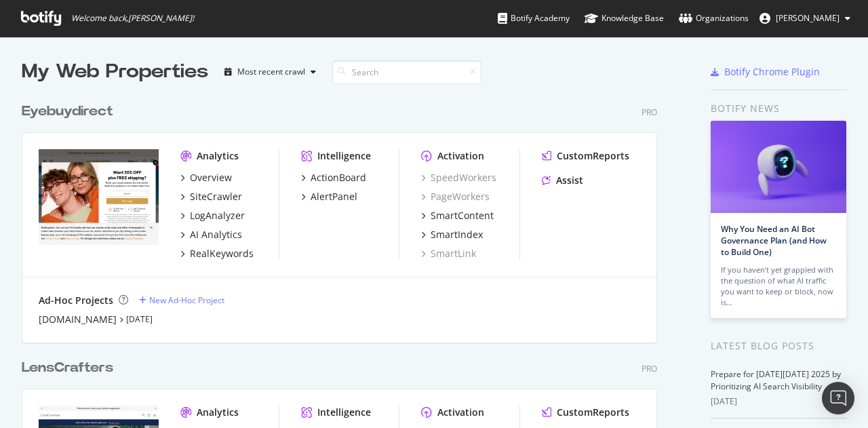 This screenshot has height=428, width=868. I want to click on div: Organizations, so click(713, 18).